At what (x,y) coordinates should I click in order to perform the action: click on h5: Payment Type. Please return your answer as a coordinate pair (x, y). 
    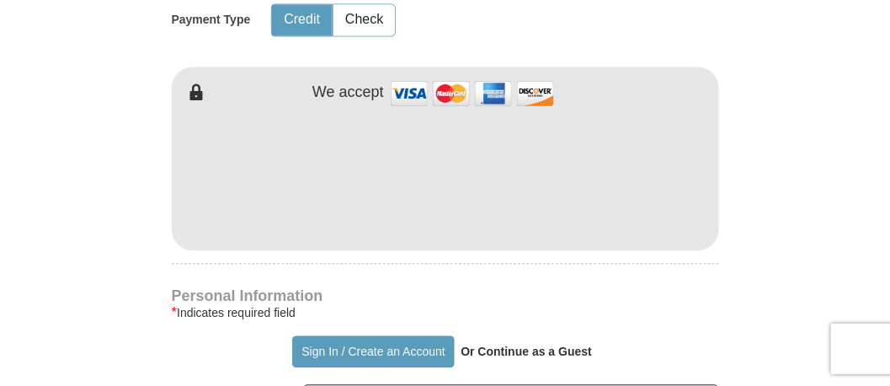
    Looking at the image, I should click on (211, 20).